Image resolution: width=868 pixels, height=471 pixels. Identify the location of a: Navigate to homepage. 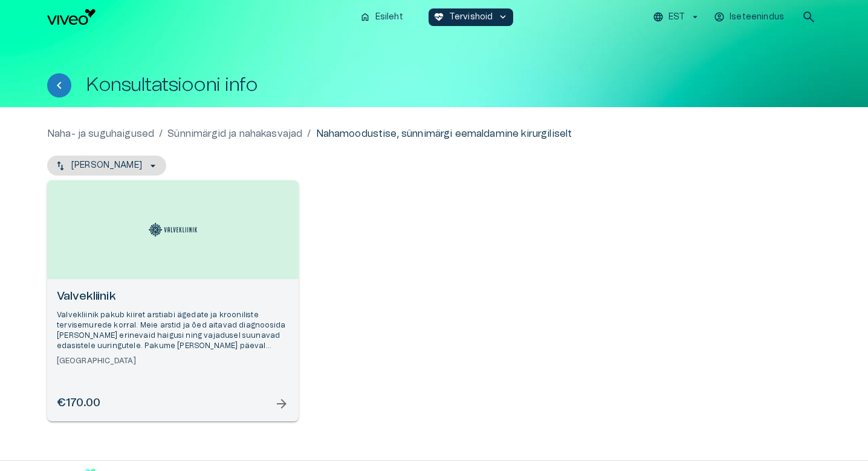
(199, 17).